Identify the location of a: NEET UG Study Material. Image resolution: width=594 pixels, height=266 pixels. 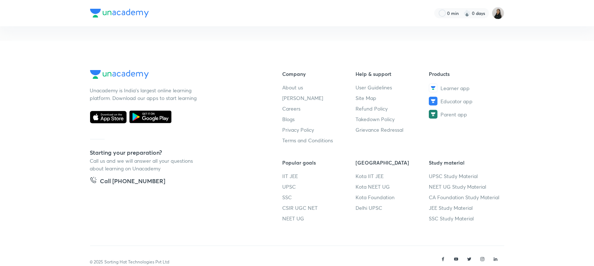
(465, 186).